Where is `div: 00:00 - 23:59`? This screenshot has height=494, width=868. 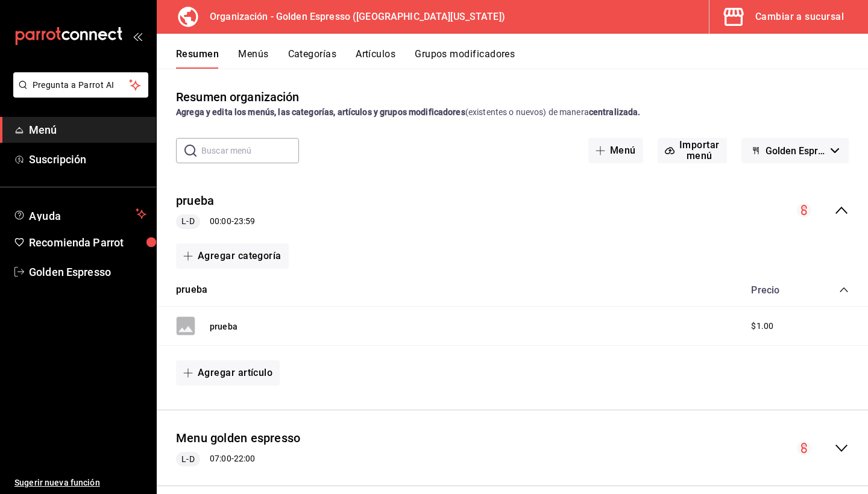 div: 00:00 - 23:59 is located at coordinates (215, 222).